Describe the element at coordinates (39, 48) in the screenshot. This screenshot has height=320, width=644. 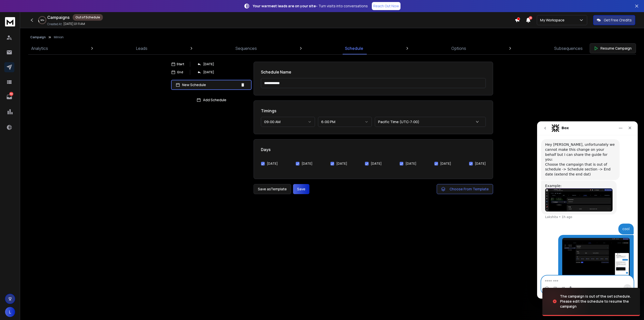
I see `a: Analytics` at that location.